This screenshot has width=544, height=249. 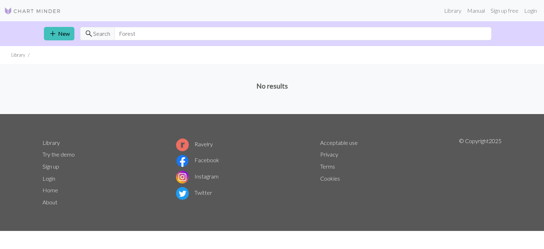 I want to click on a: Sign up free, so click(x=504, y=11).